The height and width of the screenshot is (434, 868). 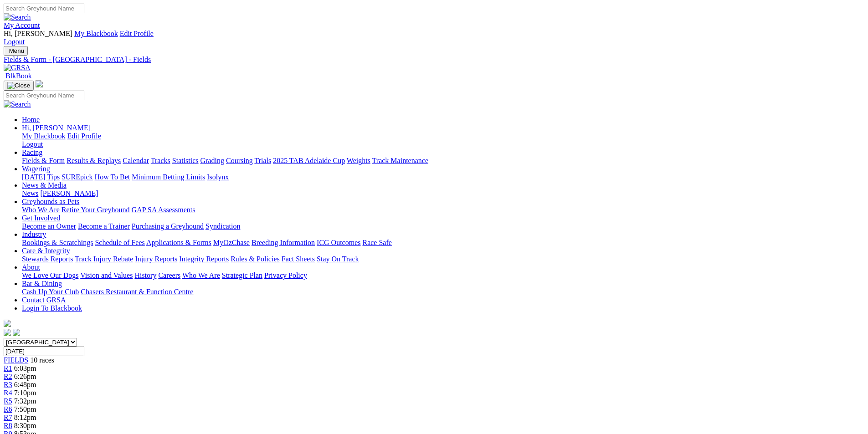 I want to click on a: Retire Your Greyhound, so click(x=96, y=209).